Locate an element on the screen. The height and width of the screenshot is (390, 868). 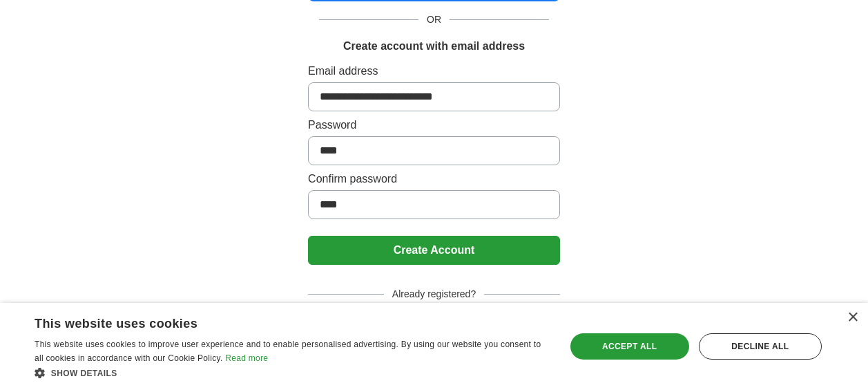
span: This website uses cookies to improve user experience and to enable personalised advertising. By u... is located at coordinates (287, 351).